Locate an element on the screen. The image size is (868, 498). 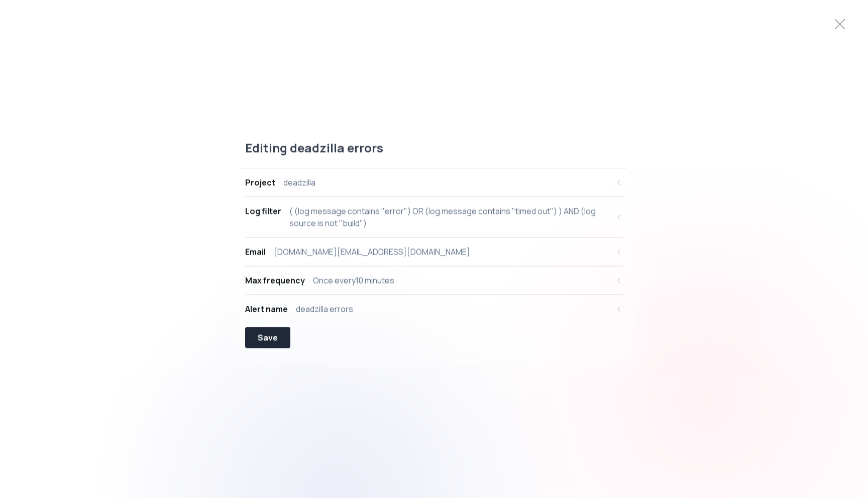
div: deadzilla errors is located at coordinates (325, 309).